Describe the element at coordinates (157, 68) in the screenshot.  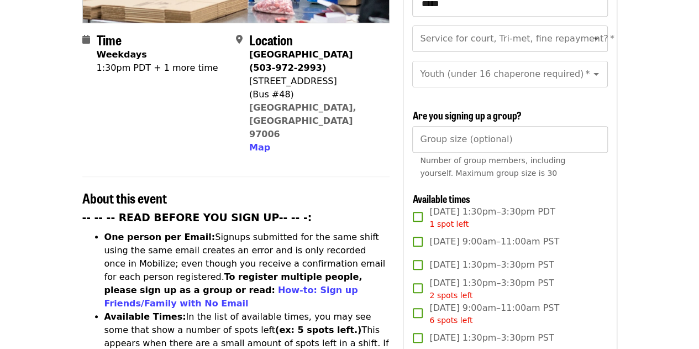
I see `div: 1:30pm PDT + 1 more time` at that location.